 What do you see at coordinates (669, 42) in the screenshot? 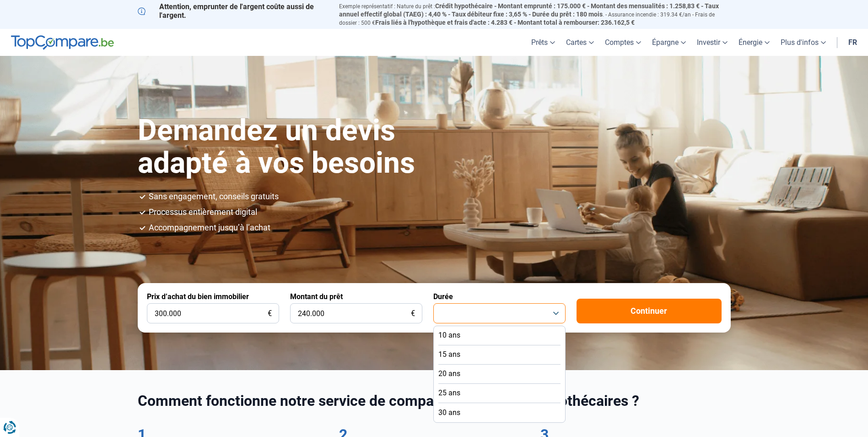
I see `a: Épargne` at bounding box center [669, 42].